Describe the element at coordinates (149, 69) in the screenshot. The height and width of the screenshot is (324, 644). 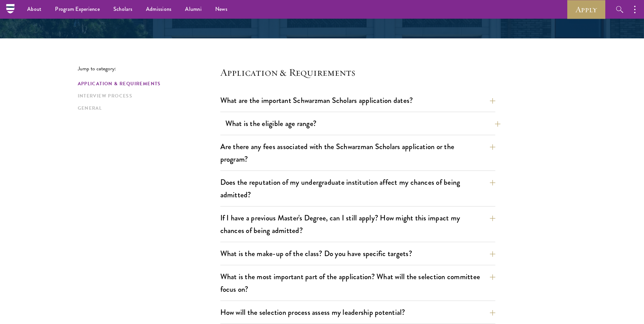
I see `p: Jump to category:` at that location.